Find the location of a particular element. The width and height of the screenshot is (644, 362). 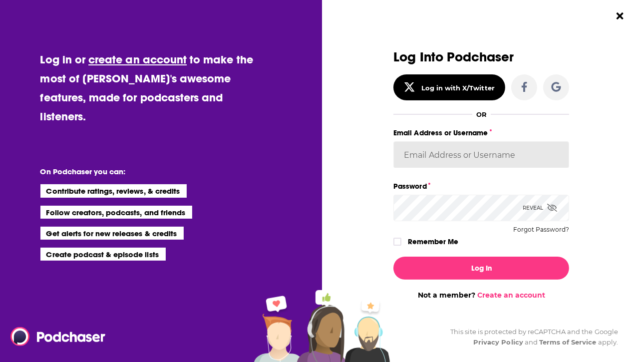

a: Podchaser - Follow, Share and Rate Podcasts is located at coordinates (54, 336).